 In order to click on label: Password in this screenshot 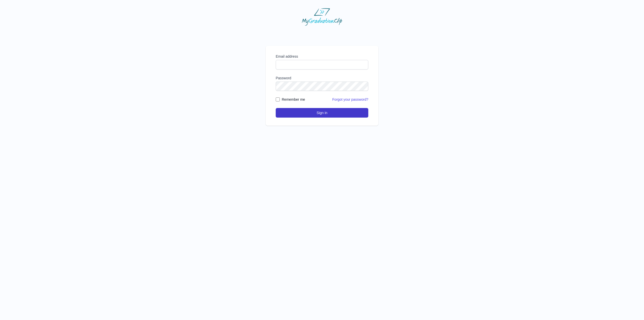, I will do `click(322, 78)`.